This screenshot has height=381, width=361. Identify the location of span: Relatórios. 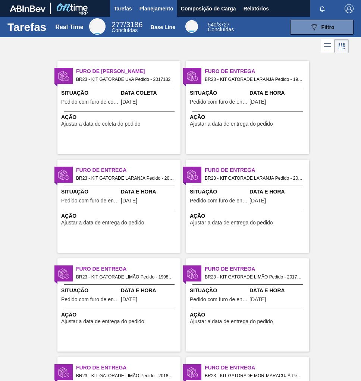
(256, 9).